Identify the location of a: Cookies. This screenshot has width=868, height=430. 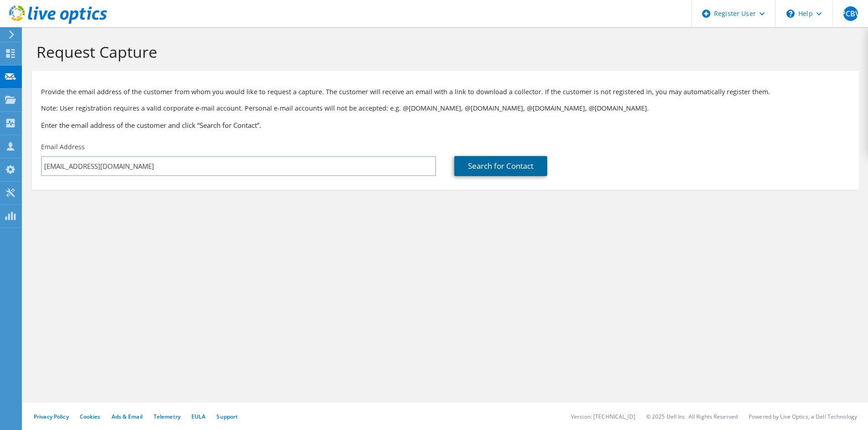
(90, 417).